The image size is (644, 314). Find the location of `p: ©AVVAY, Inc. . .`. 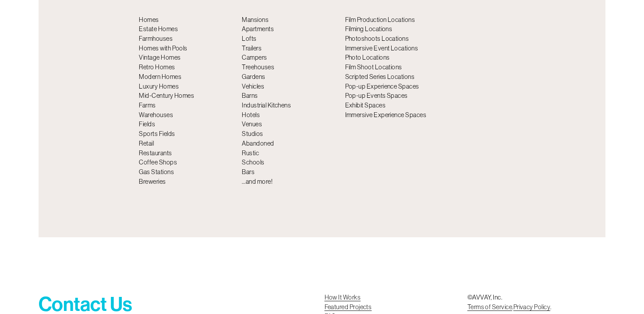

p: ©AVVAY, Inc. . . is located at coordinates (536, 302).